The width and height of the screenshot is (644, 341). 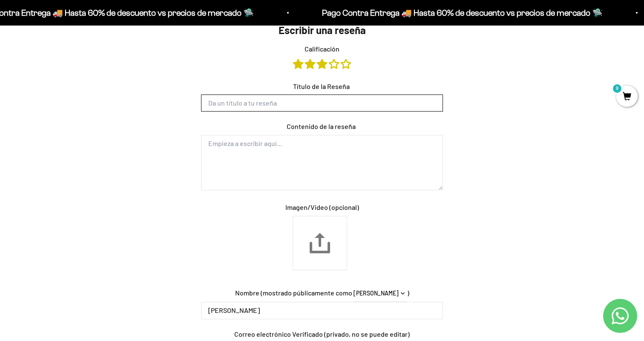 What do you see at coordinates (323, 64) in the screenshot?
I see `a: 3 stars` at bounding box center [323, 64].